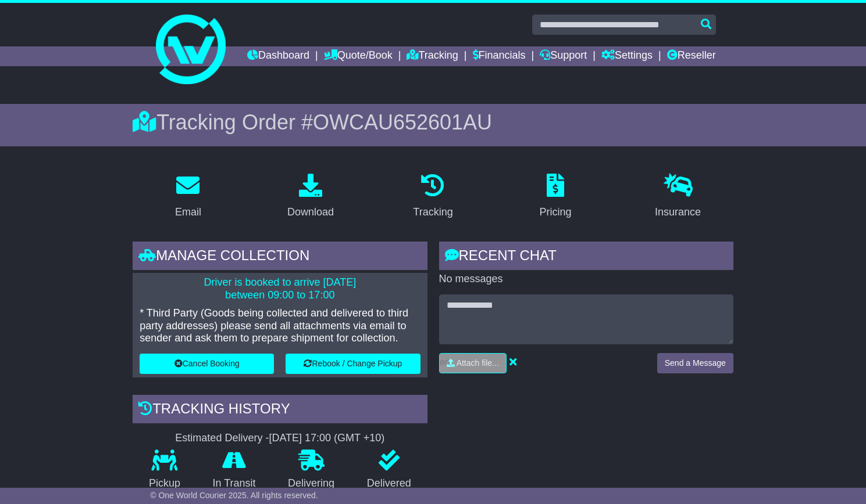  I want to click on p: In Transit, so click(234, 484).